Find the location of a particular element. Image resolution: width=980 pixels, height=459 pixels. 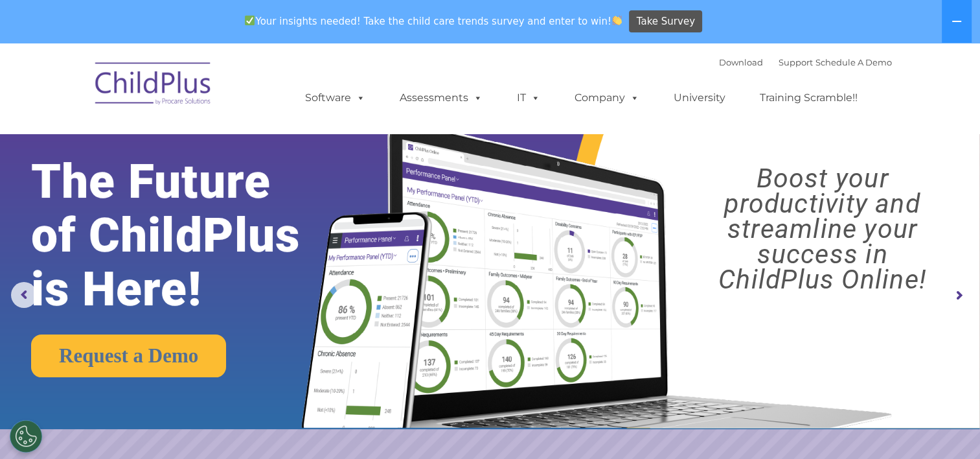

a: University is located at coordinates (699, 98).